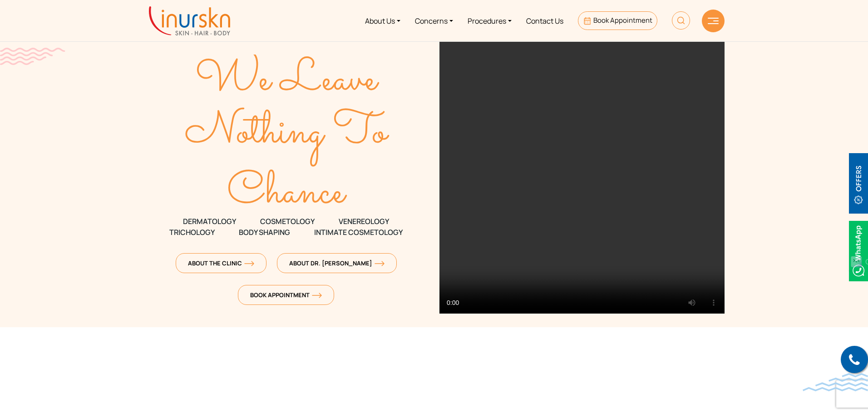  What do you see at coordinates (383, 21) in the screenshot?
I see `a: About Us` at bounding box center [383, 21].